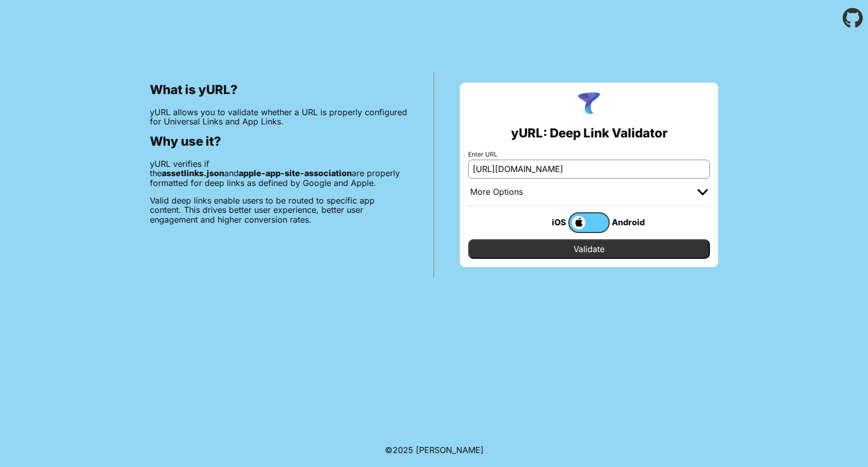 The image size is (868, 467). What do you see at coordinates (496, 192) in the screenshot?
I see `div: More Options` at bounding box center [496, 192].